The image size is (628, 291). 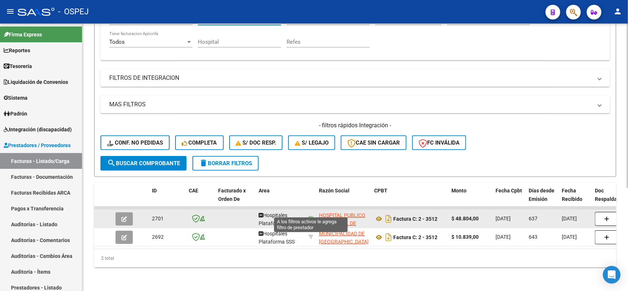 What do you see at coordinates (572, 195) in the screenshot?
I see `span: Fecha Recibido` at bounding box center [572, 195].